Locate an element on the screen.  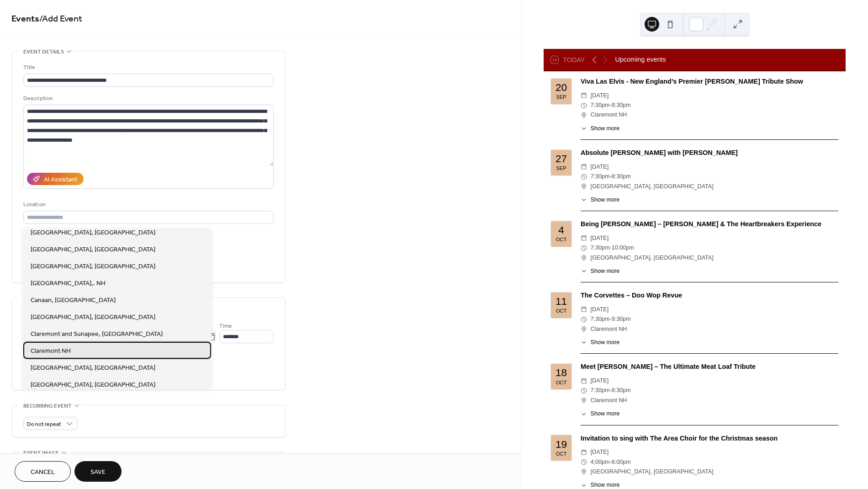
span: Recurring event is located at coordinates (48, 406).